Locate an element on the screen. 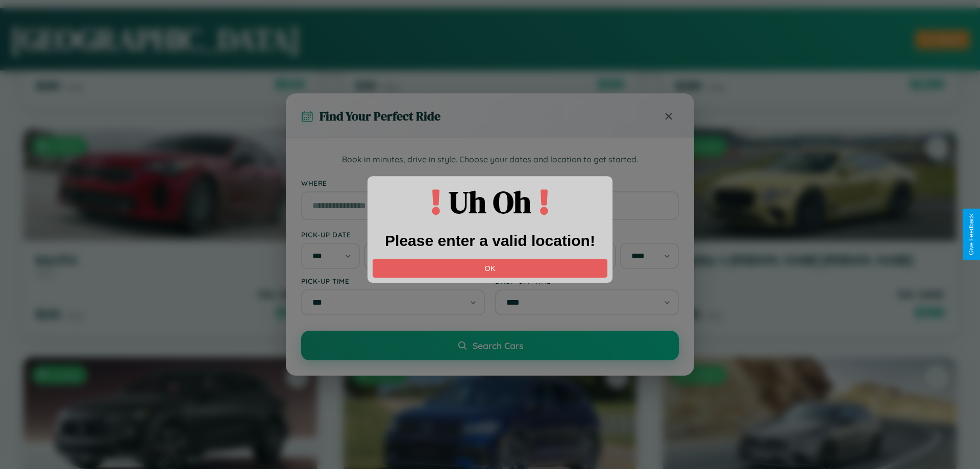 The width and height of the screenshot is (980, 469). span: Search Cars is located at coordinates (498, 345).